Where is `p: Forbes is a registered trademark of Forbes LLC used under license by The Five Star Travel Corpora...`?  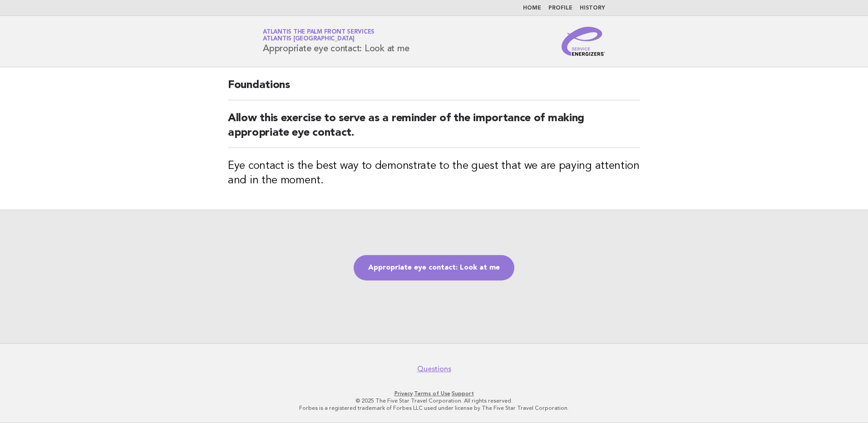 p: Forbes is a registered trademark of Forbes LLC used under license by The Five Star Travel Corpora... is located at coordinates (434, 408).